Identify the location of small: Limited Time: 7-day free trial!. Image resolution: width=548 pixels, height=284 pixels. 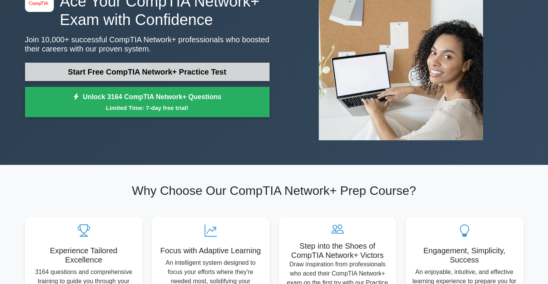
(147, 108).